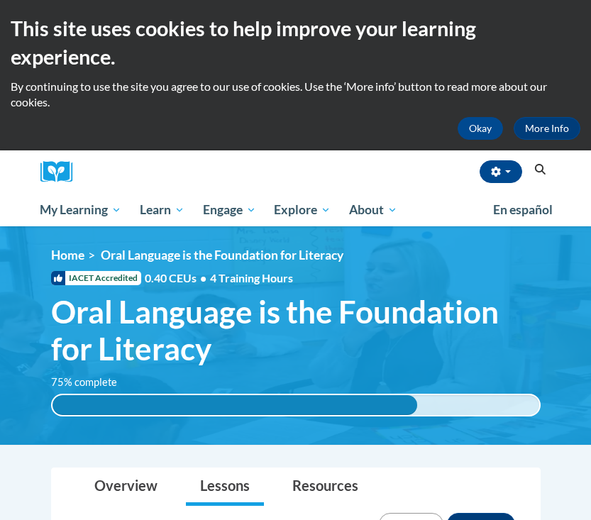 The image size is (591, 520). I want to click on a: My Learning, so click(81, 210).